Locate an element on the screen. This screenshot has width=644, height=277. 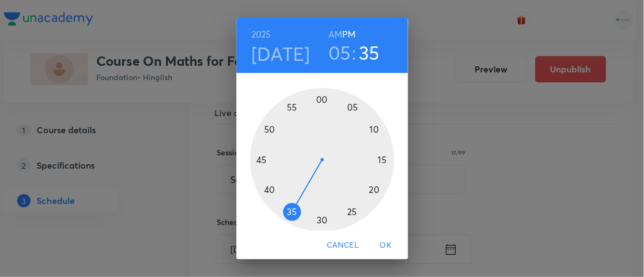
span: OK is located at coordinates (386, 245).